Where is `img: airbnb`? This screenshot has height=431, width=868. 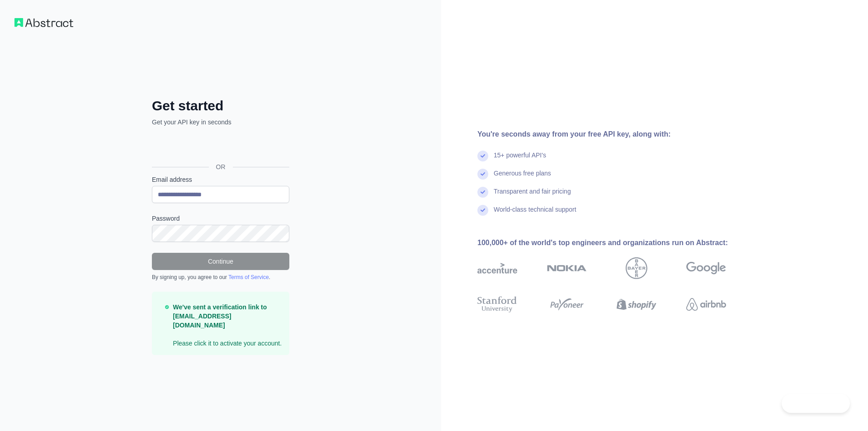
img: airbnb is located at coordinates (706, 304).